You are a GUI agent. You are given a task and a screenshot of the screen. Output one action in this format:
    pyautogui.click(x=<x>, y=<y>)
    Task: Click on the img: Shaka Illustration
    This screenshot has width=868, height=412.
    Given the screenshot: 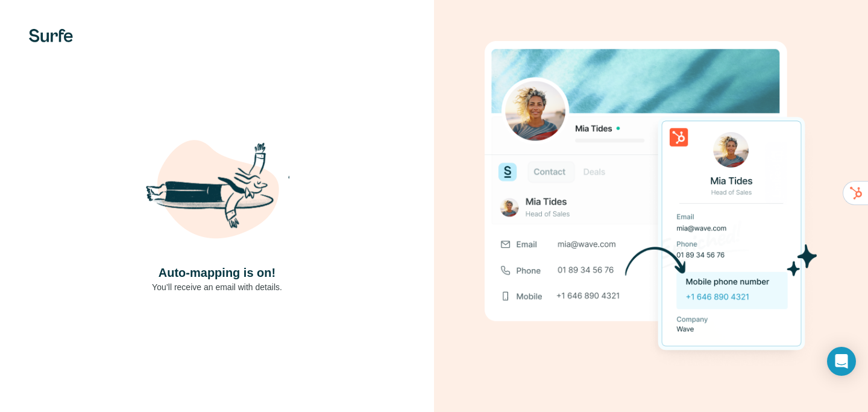 What is the action you would take?
    pyautogui.click(x=217, y=192)
    